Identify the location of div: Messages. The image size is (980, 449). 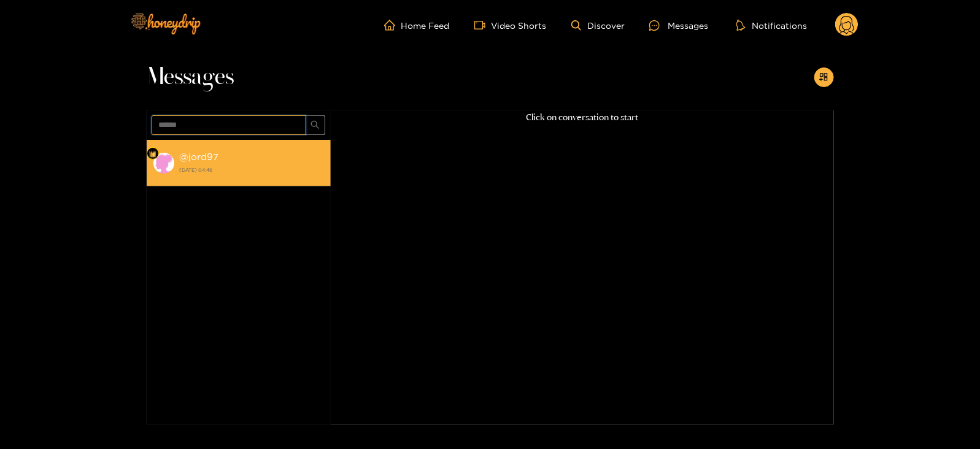
(679, 25).